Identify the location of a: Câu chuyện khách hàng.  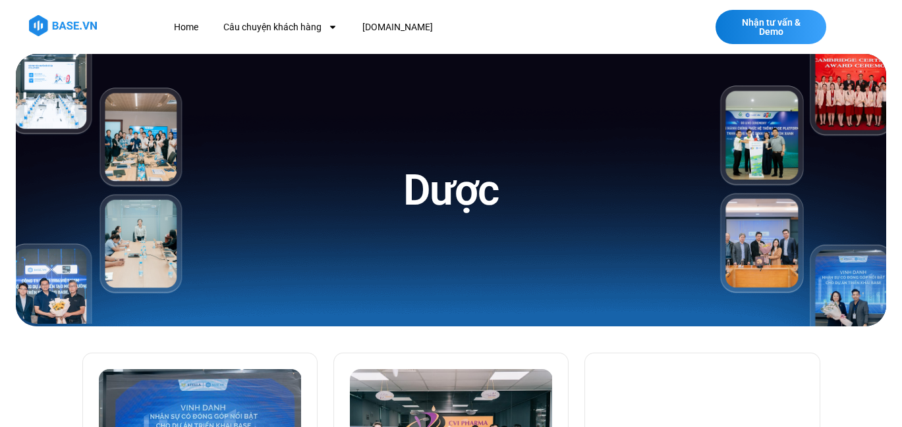
(280, 27).